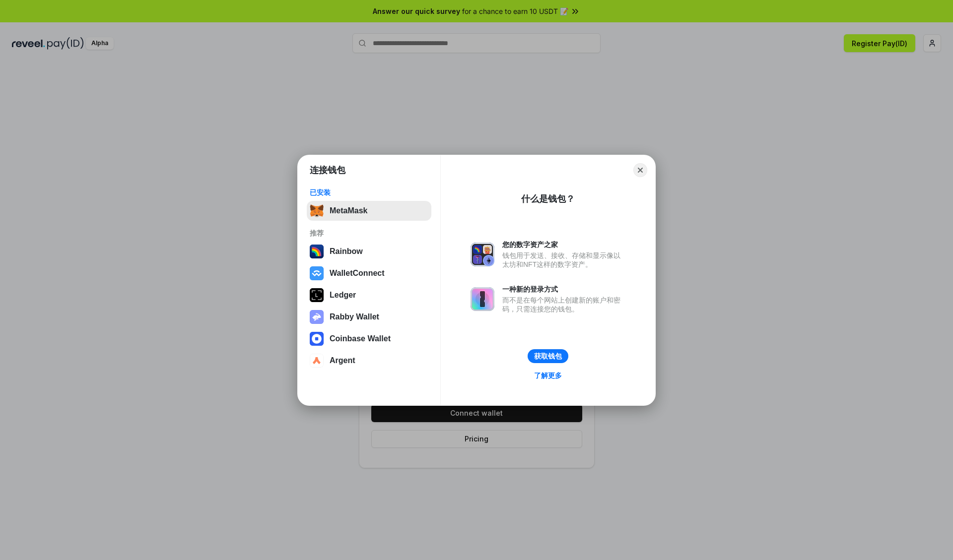 This screenshot has height=560, width=953. Describe the element at coordinates (564, 305) in the screenshot. I see `div: 而不是在每个网站上创建新的账户和密码，只需连接您的钱包。` at that location.